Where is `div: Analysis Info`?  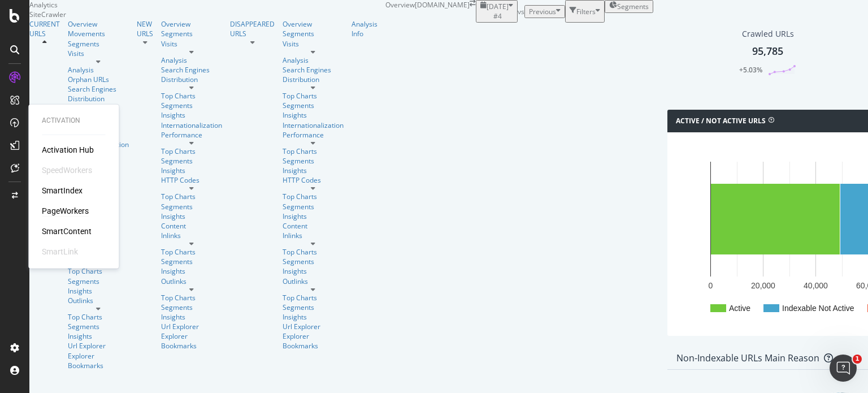
div: Analysis Info is located at coordinates (365, 29).